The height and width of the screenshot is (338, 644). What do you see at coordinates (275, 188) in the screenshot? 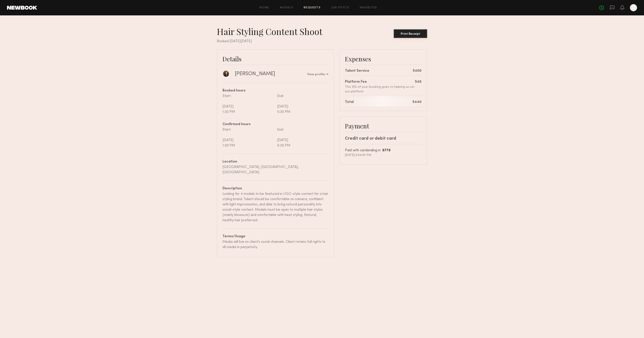
I see `div: Description` at bounding box center [275, 188].